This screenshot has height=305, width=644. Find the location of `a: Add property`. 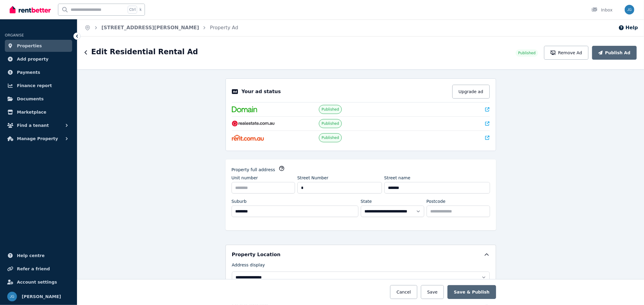

a: Add property is located at coordinates (38, 59).